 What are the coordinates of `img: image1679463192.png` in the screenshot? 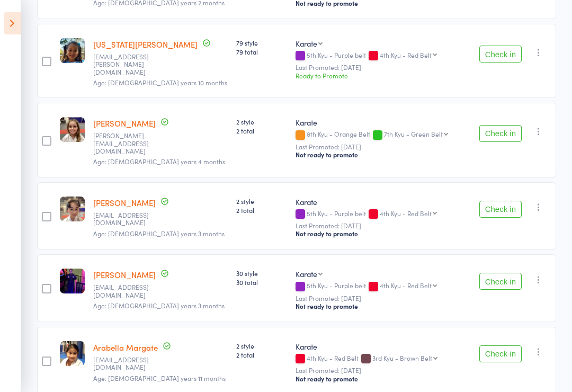 It's located at (72, 209).